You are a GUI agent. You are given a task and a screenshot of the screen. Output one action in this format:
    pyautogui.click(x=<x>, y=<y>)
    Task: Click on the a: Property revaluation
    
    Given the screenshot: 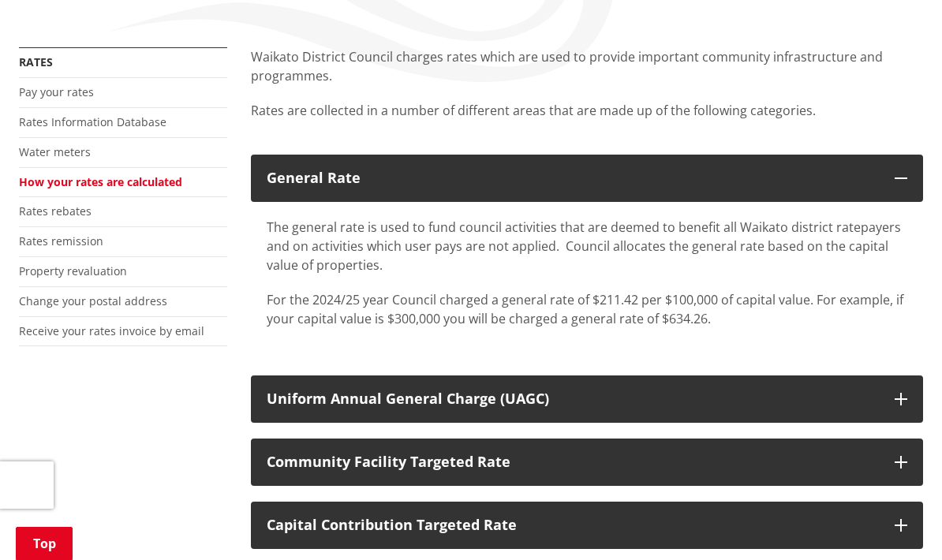 What is the action you would take?
    pyautogui.click(x=73, y=271)
    